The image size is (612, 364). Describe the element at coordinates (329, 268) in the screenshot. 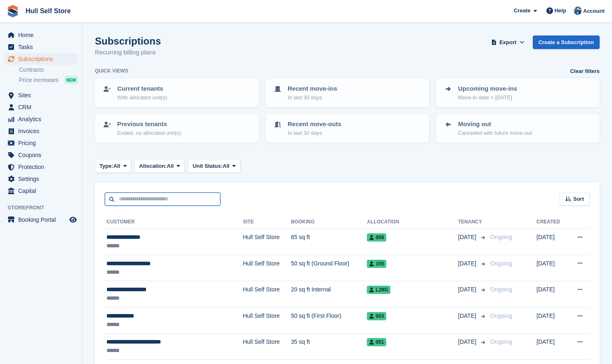

I see `td: 50 sq ft (Ground Floor)` at that location.